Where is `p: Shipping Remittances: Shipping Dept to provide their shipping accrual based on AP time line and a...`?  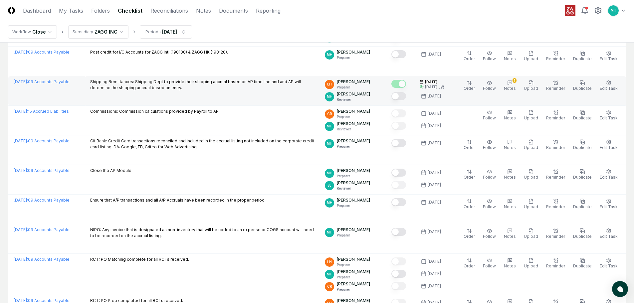
p: Shipping Remittances: Shipping Dept to provide their shipping accrual based on AP time line and a... is located at coordinates (202, 85).